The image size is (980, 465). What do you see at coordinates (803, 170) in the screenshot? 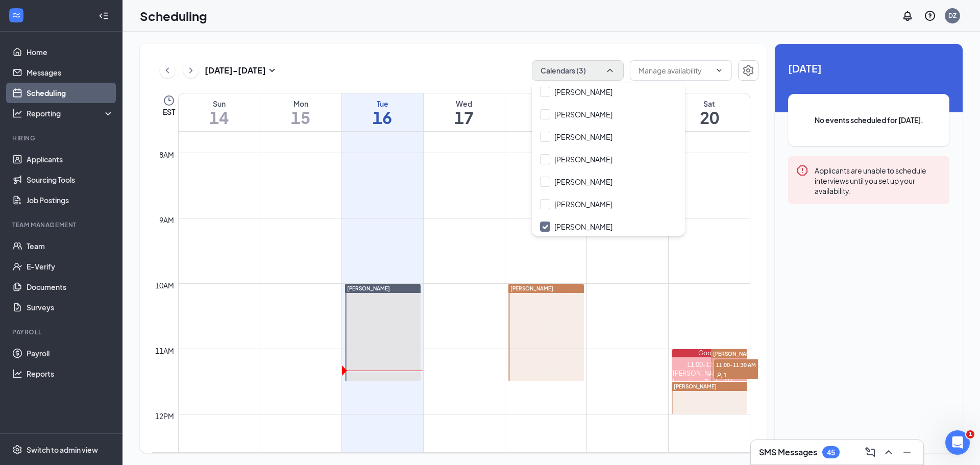
I see `svg: Error` at bounding box center [803, 170].